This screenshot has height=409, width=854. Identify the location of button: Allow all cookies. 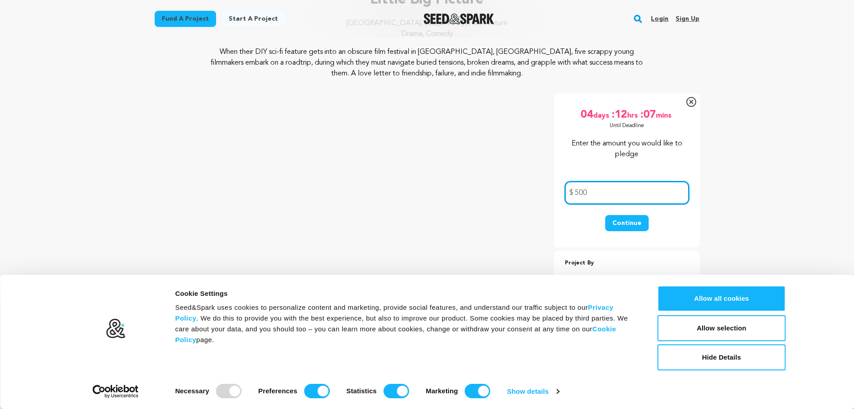
(722, 298).